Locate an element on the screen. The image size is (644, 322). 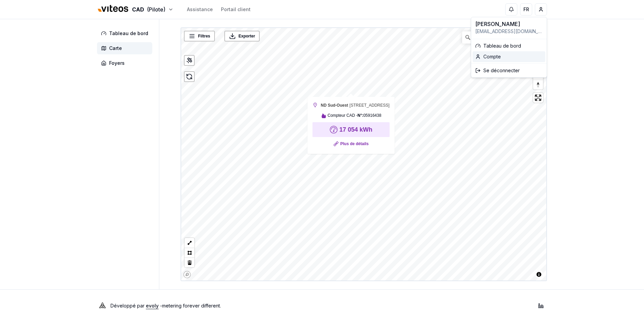
a: Tableau de bord is located at coordinates (509, 46).